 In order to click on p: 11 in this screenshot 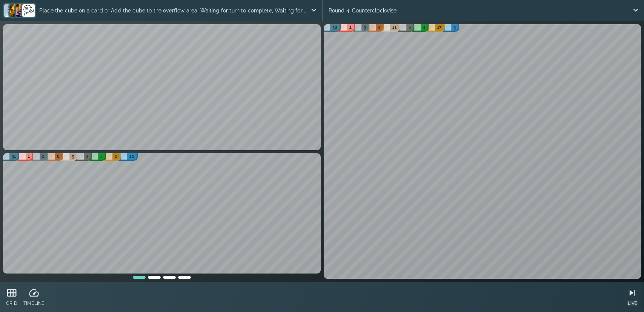, I will do `click(394, 27)`.